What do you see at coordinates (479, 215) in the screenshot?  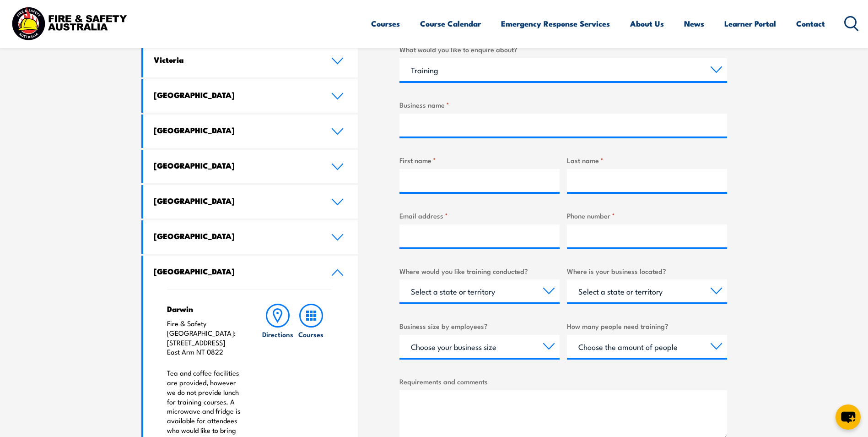 I see `label: Email address` at bounding box center [479, 215].